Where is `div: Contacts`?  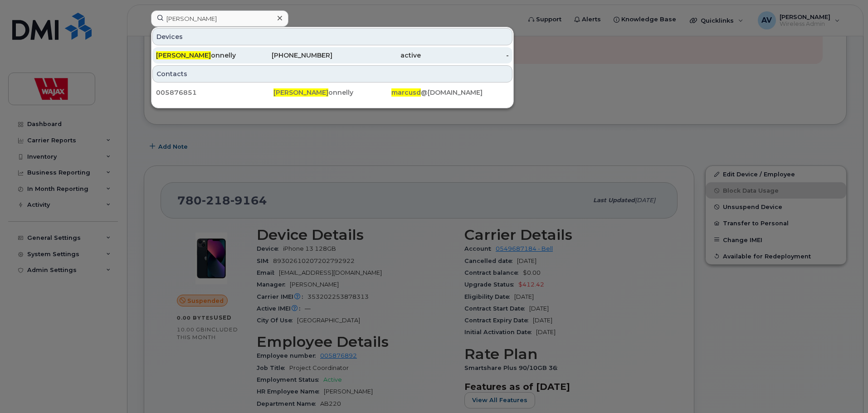 div: Contacts is located at coordinates (332, 74).